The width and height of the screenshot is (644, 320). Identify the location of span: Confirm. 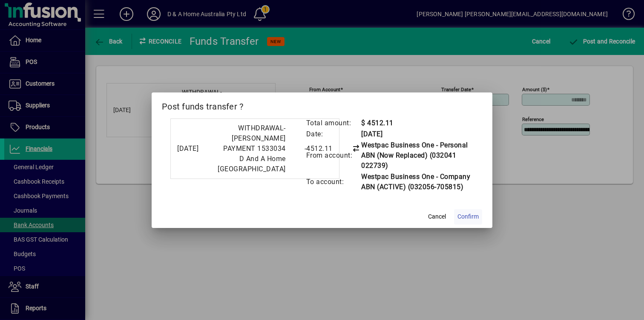
(468, 216).